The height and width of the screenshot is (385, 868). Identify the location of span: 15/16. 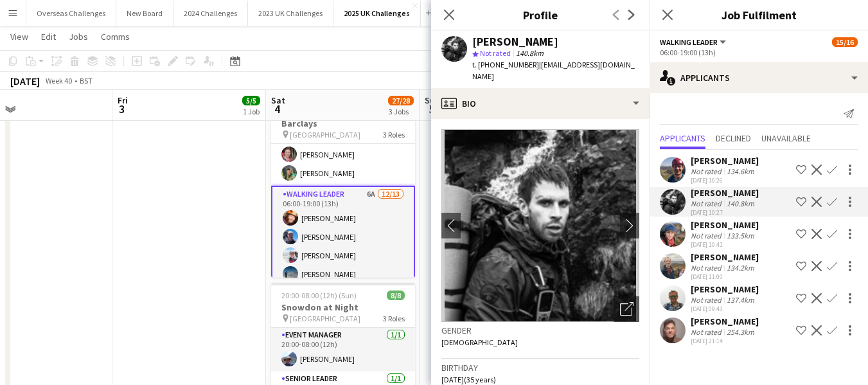
(845, 42).